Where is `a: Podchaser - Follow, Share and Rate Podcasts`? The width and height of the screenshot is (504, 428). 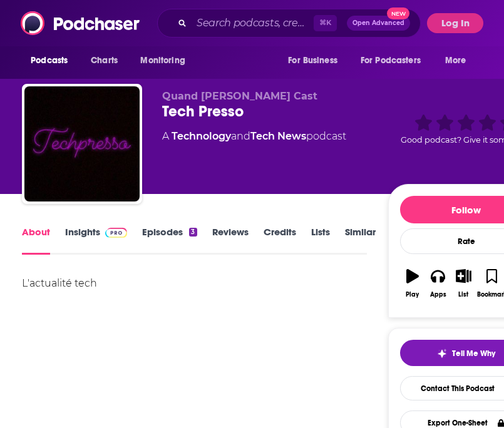
a: Podchaser - Follow, Share and Rate Podcasts is located at coordinates (80, 23).